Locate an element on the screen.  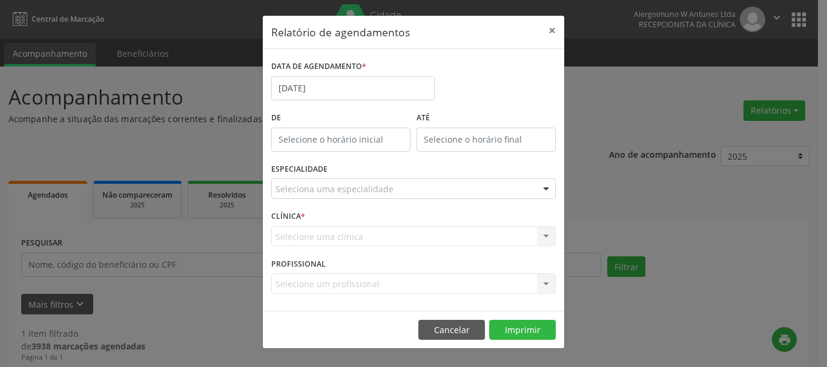
label: CLÍNICA is located at coordinates (288, 217).